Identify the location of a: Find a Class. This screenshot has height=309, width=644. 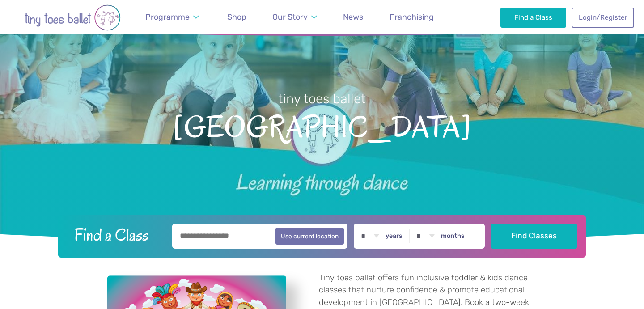
(533, 17).